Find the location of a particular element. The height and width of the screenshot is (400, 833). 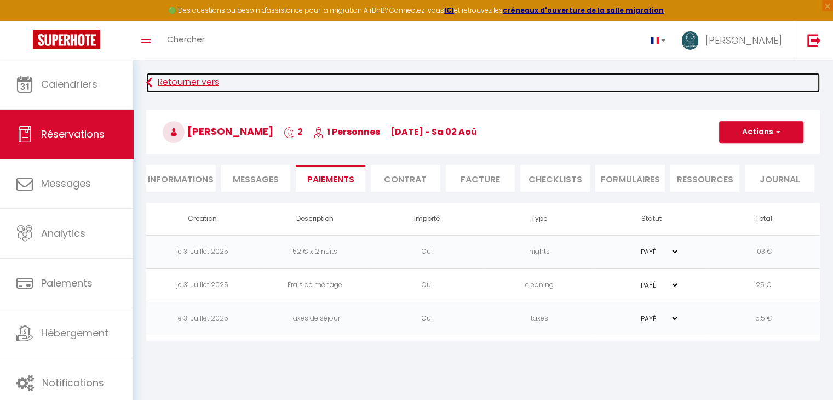

li: Paiements is located at coordinates (330, 178).